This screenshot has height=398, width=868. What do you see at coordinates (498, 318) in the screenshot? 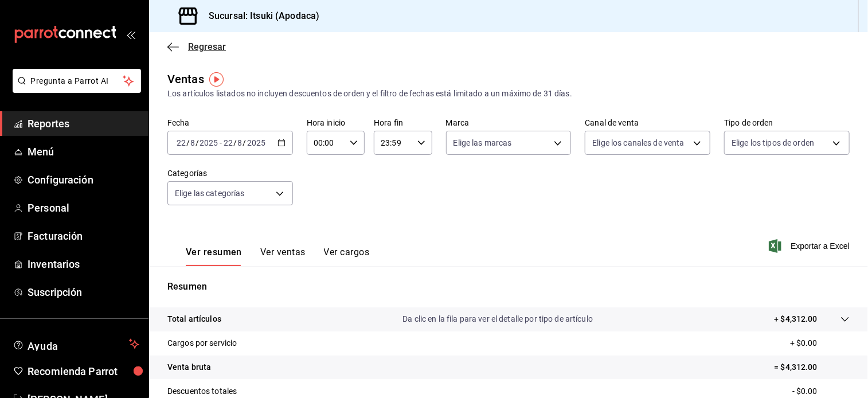
I see `p: Da clic en la fila para ver el detalle por tipo de artículo` at bounding box center [498, 318].